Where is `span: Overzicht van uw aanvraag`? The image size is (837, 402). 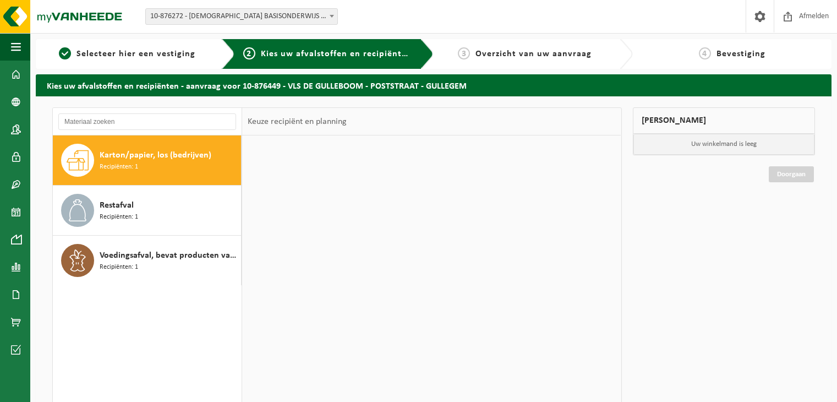 span: Overzicht van uw aanvraag is located at coordinates (533, 54).